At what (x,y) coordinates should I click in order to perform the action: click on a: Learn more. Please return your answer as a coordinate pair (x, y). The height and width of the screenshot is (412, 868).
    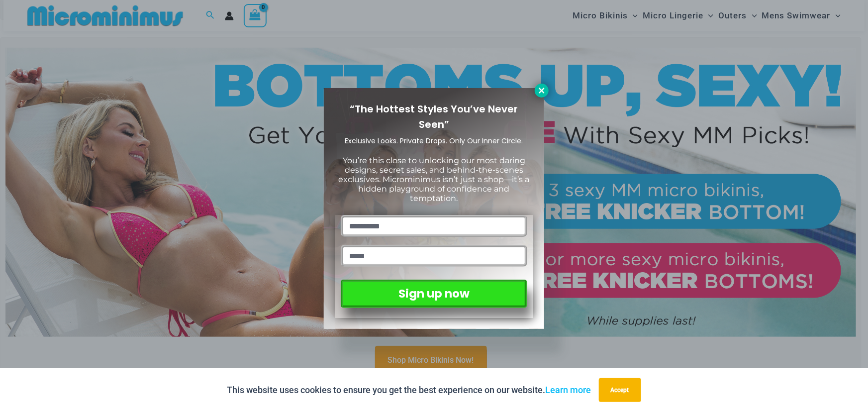
    Looking at the image, I should click on (568, 390).